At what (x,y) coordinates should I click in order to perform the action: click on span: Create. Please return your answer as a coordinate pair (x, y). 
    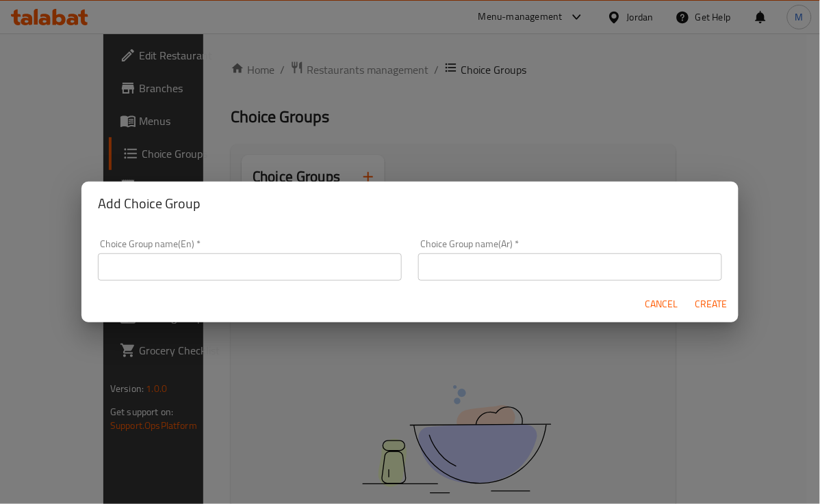
    Looking at the image, I should click on (711, 304).